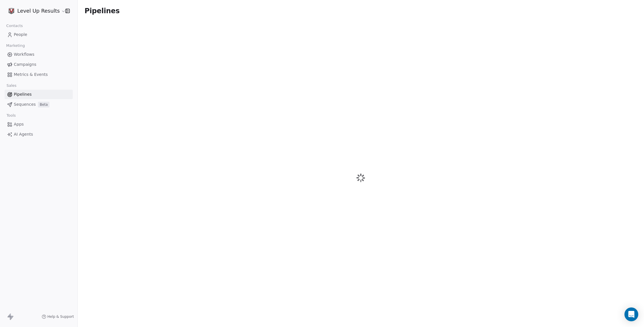 Image resolution: width=644 pixels, height=327 pixels. What do you see at coordinates (25, 64) in the screenshot?
I see `span: Campaigns` at bounding box center [25, 64].